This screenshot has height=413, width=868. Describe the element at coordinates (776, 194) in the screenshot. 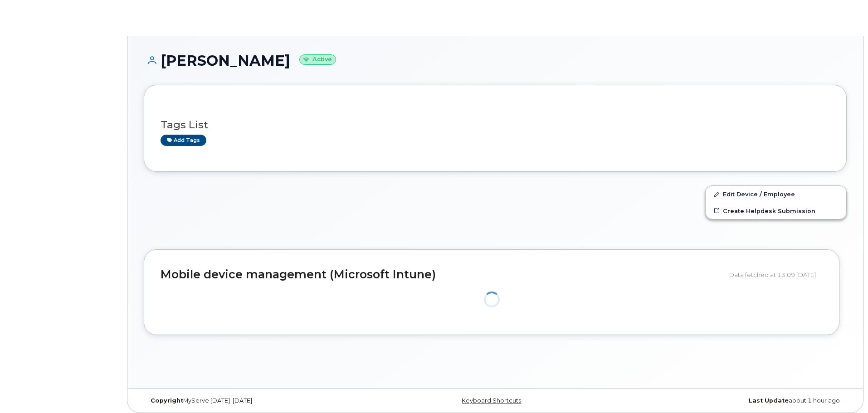

I see `a: Edit Device / Employee` at that location.